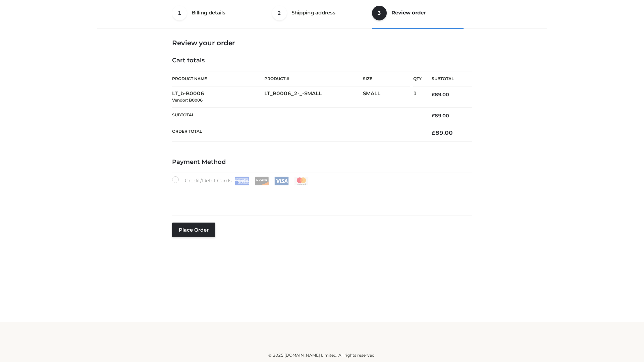 This screenshot has width=644, height=362. What do you see at coordinates (301, 181) in the screenshot?
I see `img: Mastercard` at bounding box center [301, 181].